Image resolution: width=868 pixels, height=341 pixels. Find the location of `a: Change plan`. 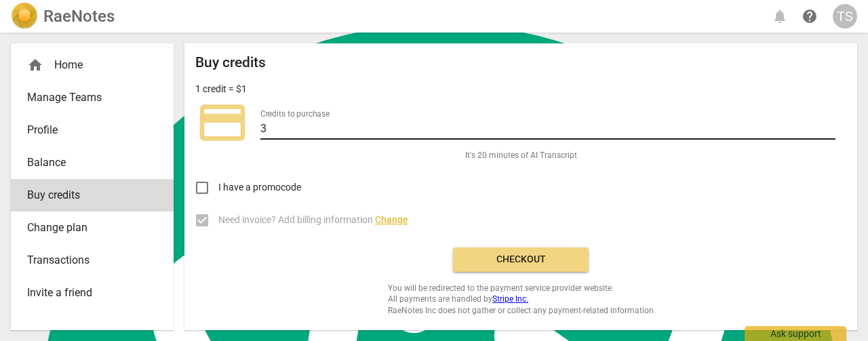

a: Change plan is located at coordinates (92, 228).